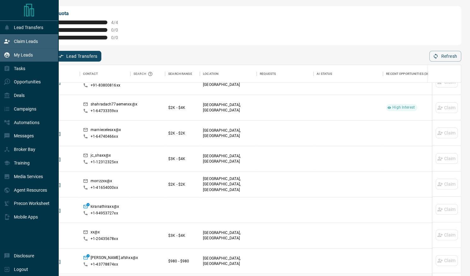  What do you see at coordinates (404, 107) in the screenshot?
I see `span: High Interest` at bounding box center [404, 107].